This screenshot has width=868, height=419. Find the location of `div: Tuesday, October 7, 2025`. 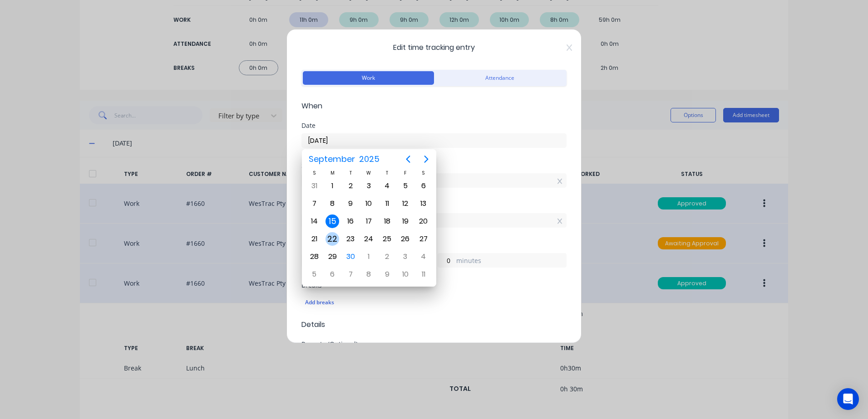

div: Tuesday, October 7, 2025 is located at coordinates (351, 274).